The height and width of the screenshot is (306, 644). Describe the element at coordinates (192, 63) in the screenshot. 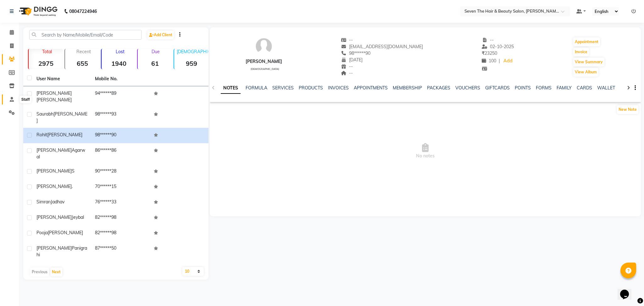

I see `strong: 959` at that location.